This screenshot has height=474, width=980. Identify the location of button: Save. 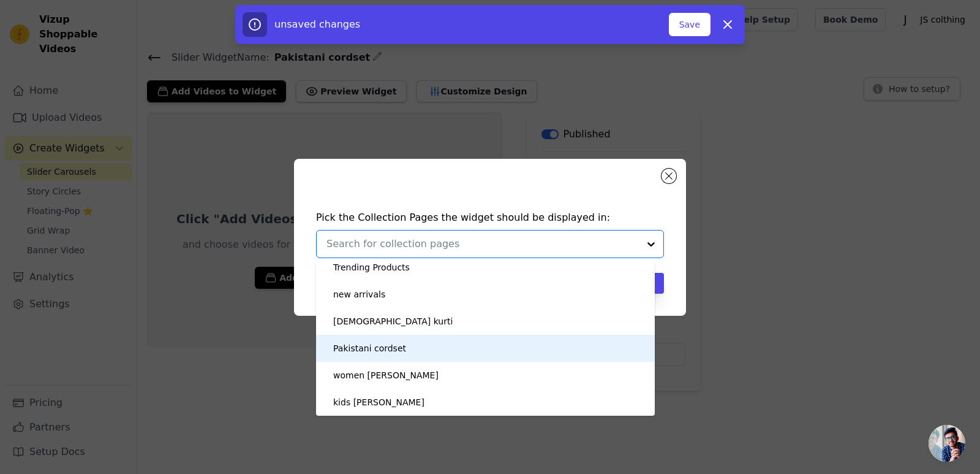
(690, 24).